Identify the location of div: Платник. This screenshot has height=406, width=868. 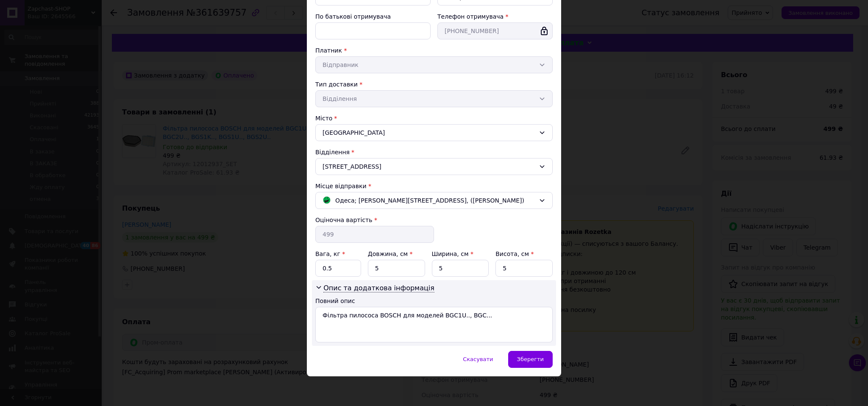
(434, 51).